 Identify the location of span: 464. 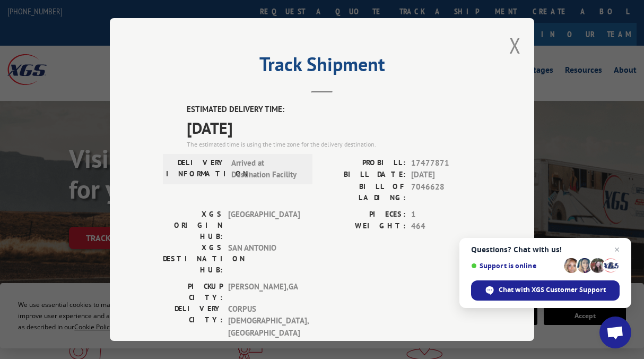
(446, 226).